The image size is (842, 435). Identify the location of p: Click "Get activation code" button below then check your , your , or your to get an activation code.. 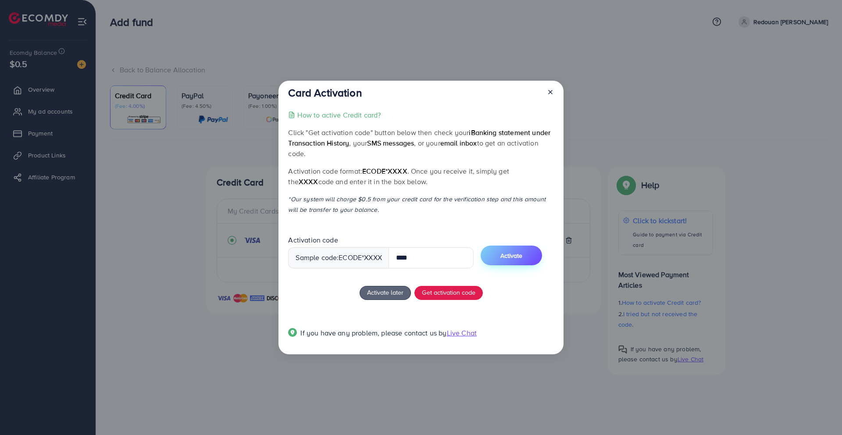
(421, 143).